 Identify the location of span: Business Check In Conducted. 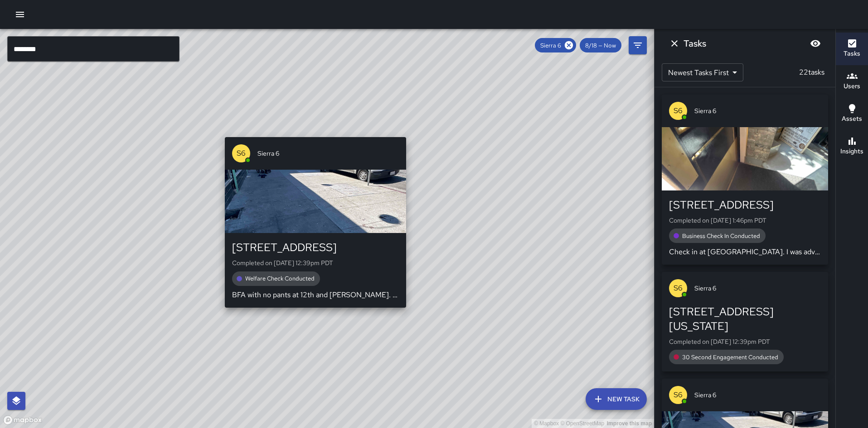
(721, 235).